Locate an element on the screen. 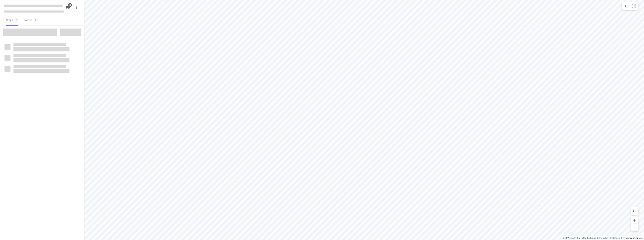 Image resolution: width=644 pixels, height=240 pixels. li: © 2025 , © , © © contributors is located at coordinates (602, 238).